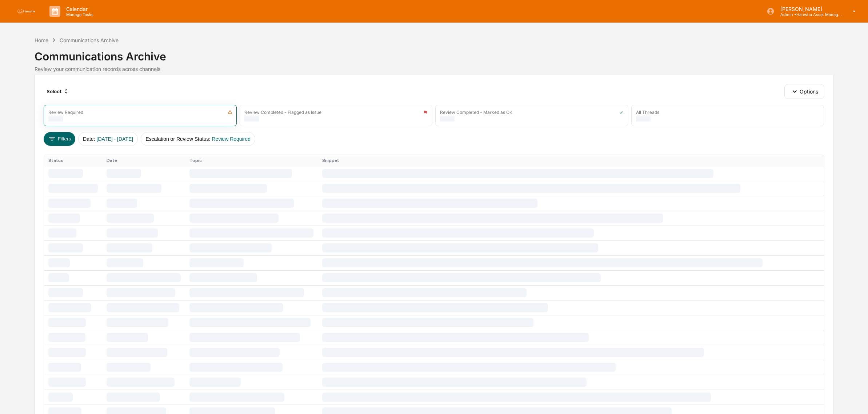 Image resolution: width=868 pixels, height=414 pixels. Describe the element at coordinates (251, 160) in the screenshot. I see `th: Topic` at that location.